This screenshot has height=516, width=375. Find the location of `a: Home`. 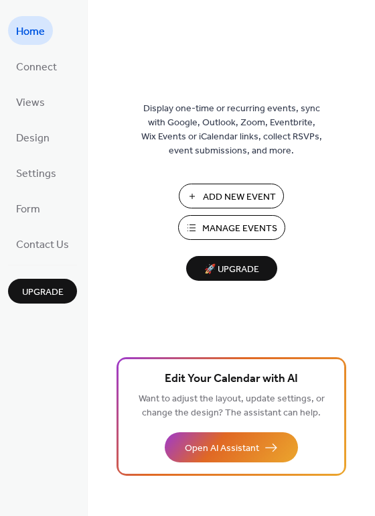

a: Home is located at coordinates (30, 30).